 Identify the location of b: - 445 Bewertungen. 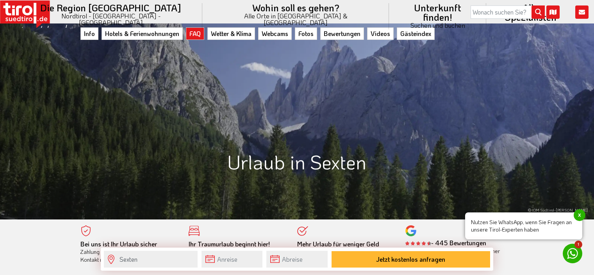
(446, 242).